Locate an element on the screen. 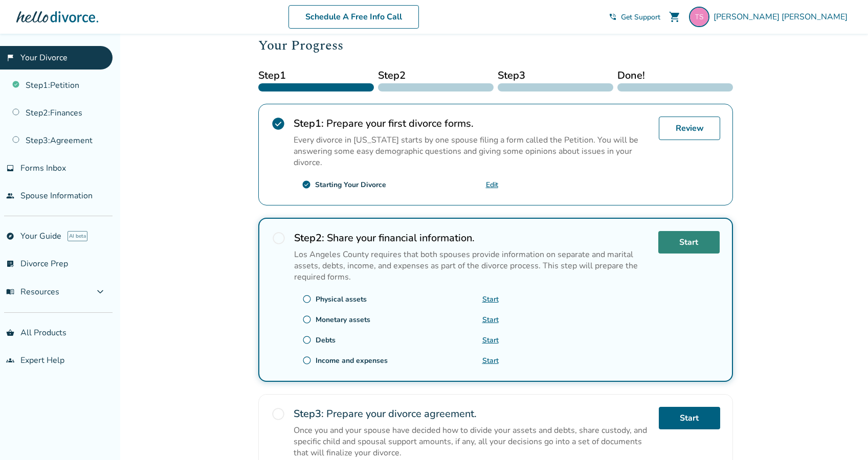 The image size is (868, 460). span: AI beta is located at coordinates (77, 236).